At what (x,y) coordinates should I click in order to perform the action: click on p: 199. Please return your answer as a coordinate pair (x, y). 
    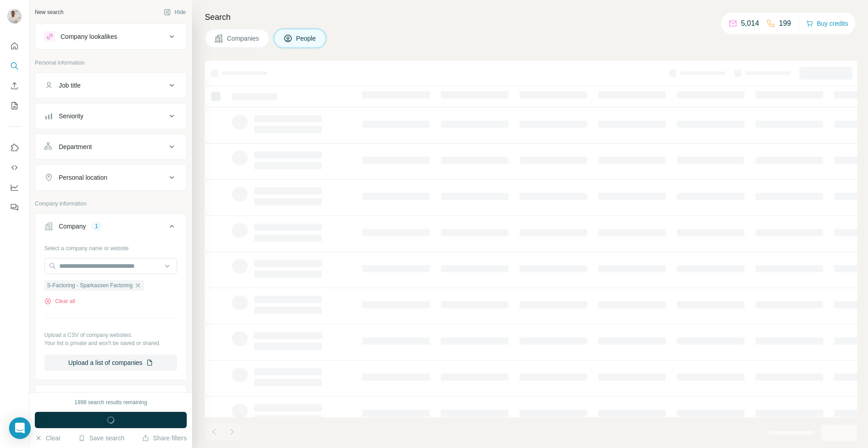
    Looking at the image, I should click on (785, 23).